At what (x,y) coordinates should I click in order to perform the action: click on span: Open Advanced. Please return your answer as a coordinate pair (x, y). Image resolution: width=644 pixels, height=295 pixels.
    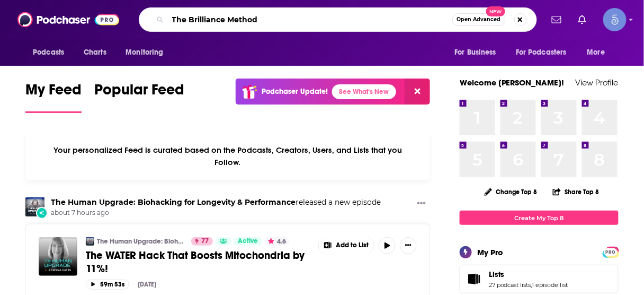
    Looking at the image, I should click on (479, 19).